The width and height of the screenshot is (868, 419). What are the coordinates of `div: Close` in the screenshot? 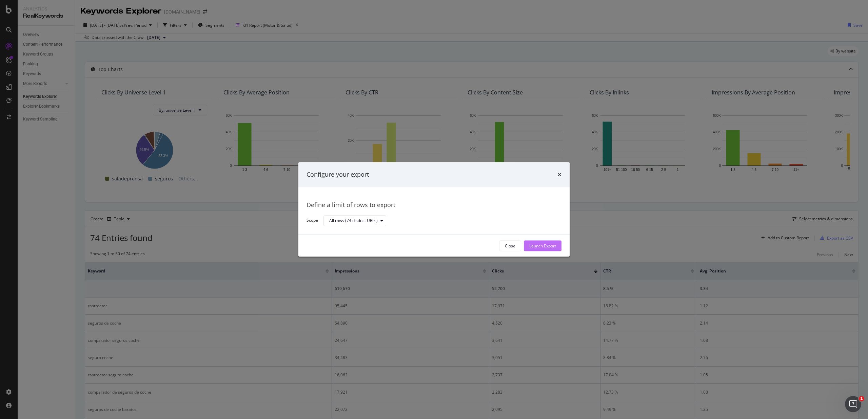 It's located at (510, 246).